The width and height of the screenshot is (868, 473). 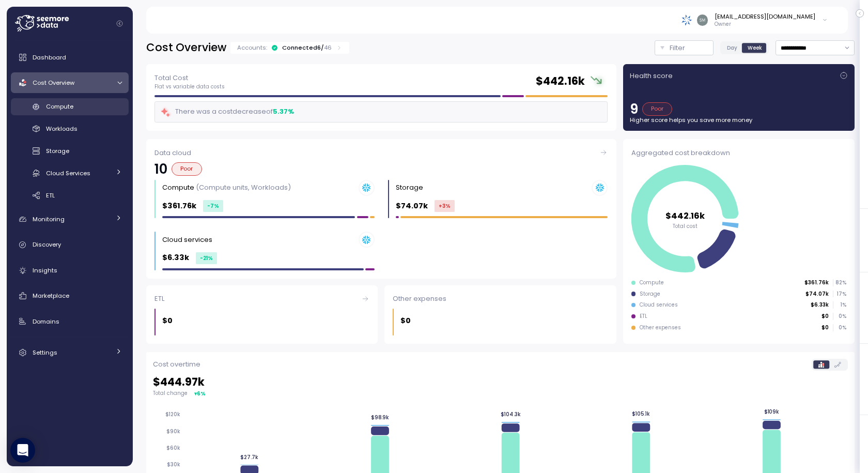 I want to click on div: -7 %, so click(x=213, y=206).